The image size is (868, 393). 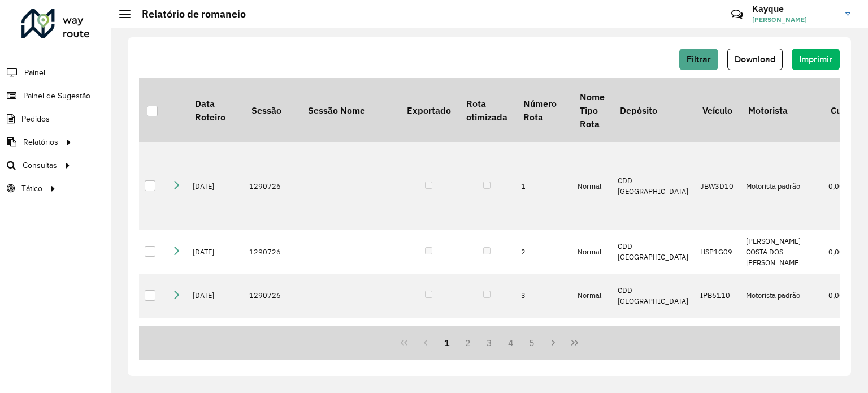 What do you see at coordinates (350, 110) in the screenshot?
I see `th: Sessão Nome` at bounding box center [350, 110].